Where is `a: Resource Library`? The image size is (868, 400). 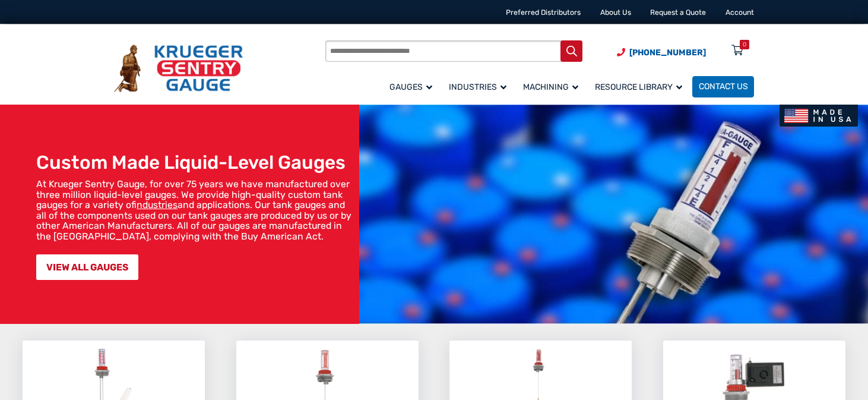 a: Resource Library is located at coordinates (640, 86).